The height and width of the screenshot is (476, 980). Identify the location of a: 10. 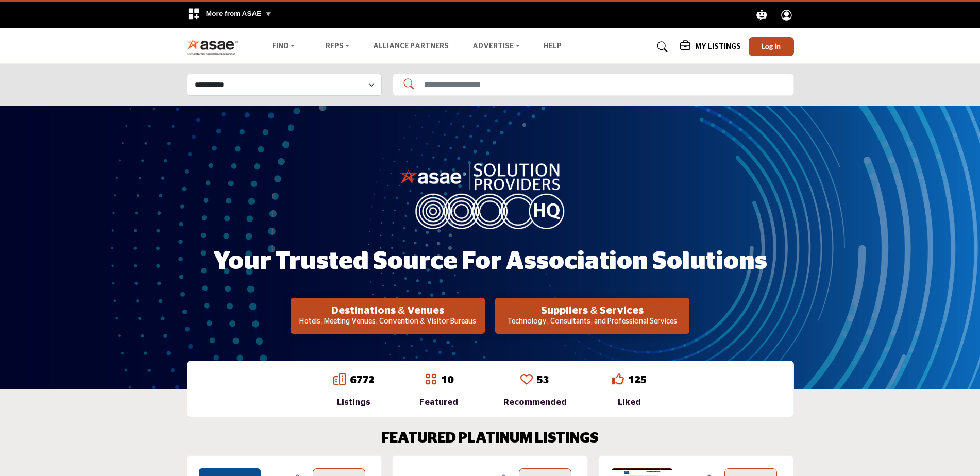
(447, 380).